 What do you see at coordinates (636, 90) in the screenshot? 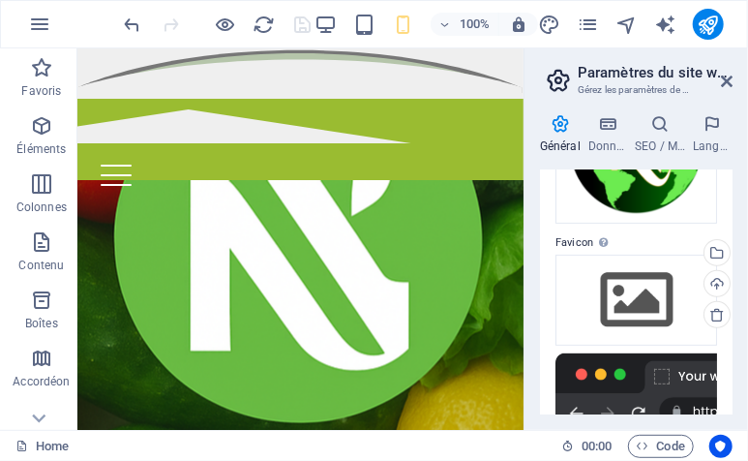
I see `h3: Gérez les paramètres de votre site web.` at bounding box center [636, 90].